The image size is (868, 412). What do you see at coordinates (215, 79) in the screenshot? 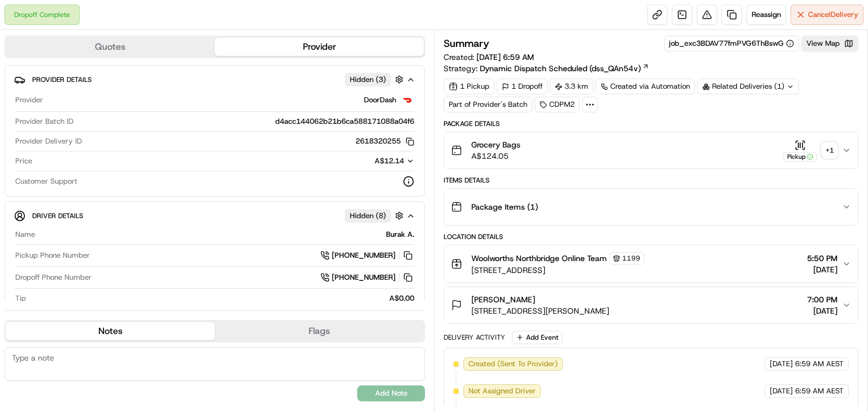
I see `button: Provider DetailsHidden (3)` at bounding box center [215, 79].